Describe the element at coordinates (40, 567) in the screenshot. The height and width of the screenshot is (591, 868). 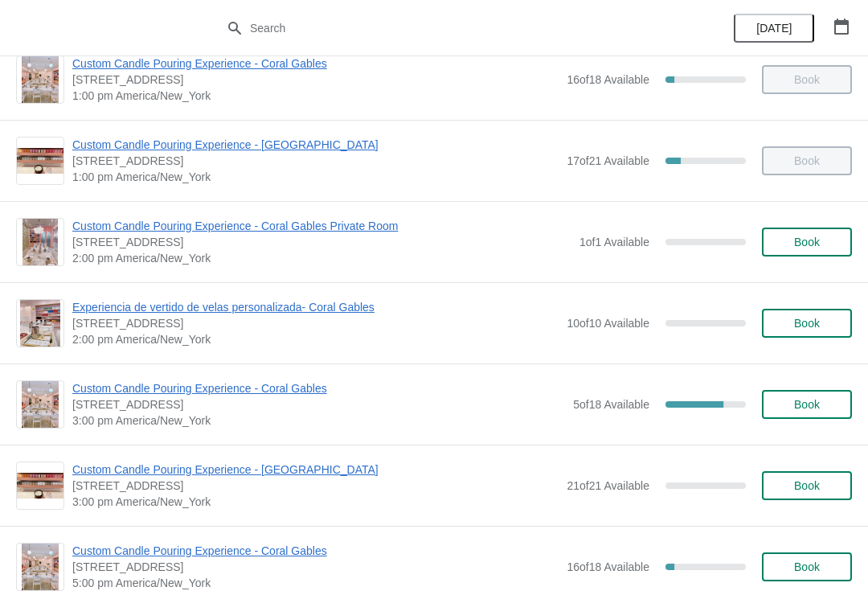
I see `img: Custom Candle Pouring Experience - Coral Gables | 154 Giralda Avenue, Coral Gables, FL, USA | 5:0...` at that location.